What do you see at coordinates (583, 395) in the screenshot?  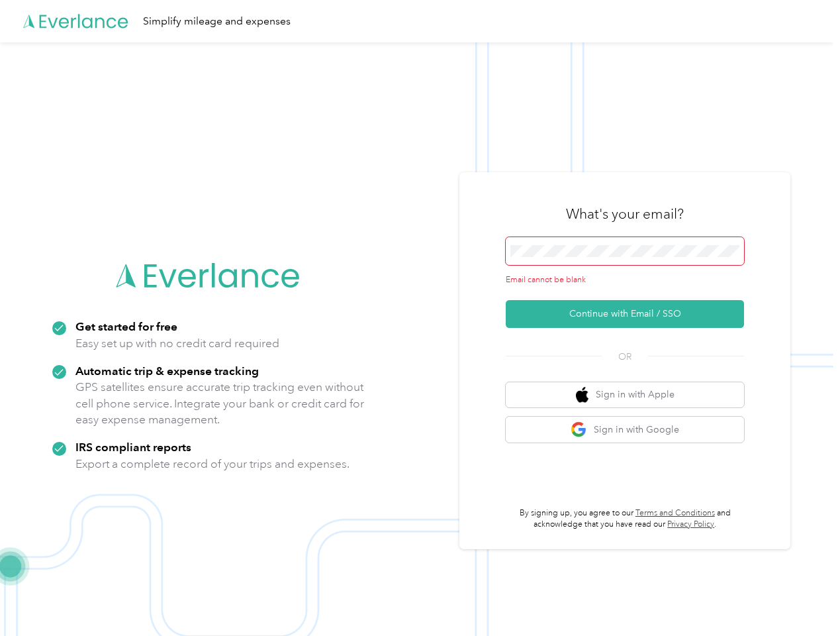 I see `img: apple logo` at bounding box center [583, 395].